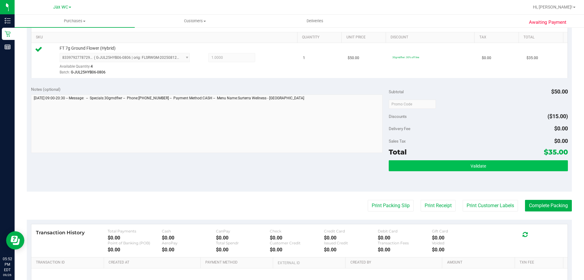 The width and height of the screenshot is (584, 280). What do you see at coordinates (478, 166) in the screenshot?
I see `span: Validate` at bounding box center [478, 166].